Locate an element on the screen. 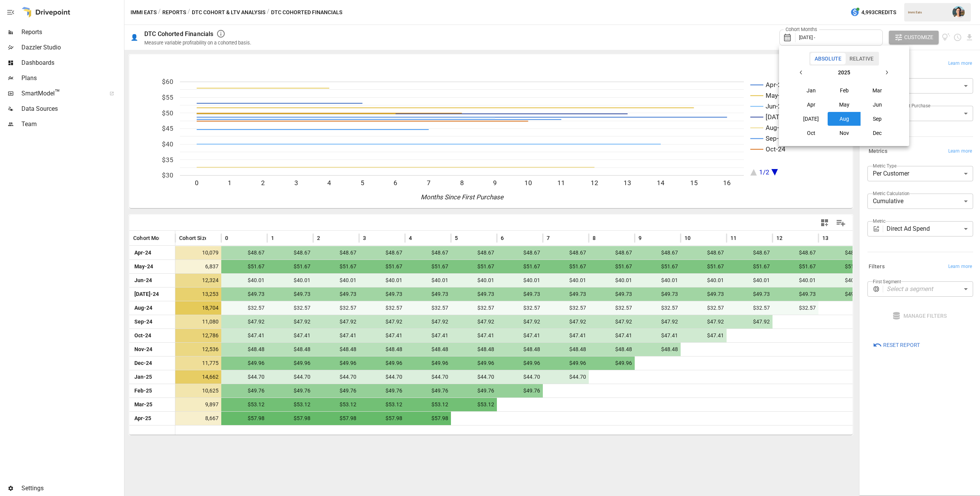 This screenshot has width=980, height=496. button: Dec is located at coordinates (878, 133).